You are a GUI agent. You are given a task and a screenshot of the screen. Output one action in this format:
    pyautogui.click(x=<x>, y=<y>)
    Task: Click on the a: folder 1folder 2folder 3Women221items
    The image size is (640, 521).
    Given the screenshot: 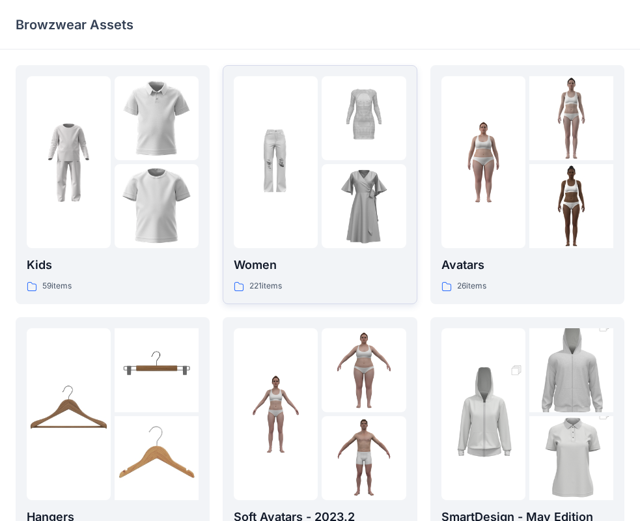 What is the action you would take?
    pyautogui.click(x=320, y=184)
    